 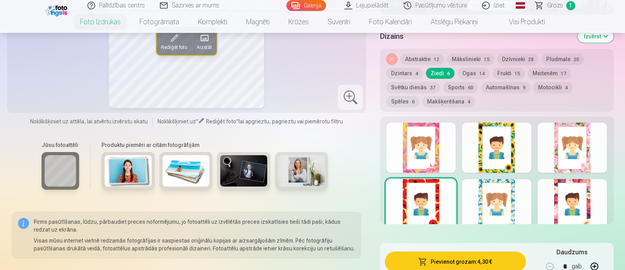 I want to click on button: Frukti15, so click(x=509, y=73).